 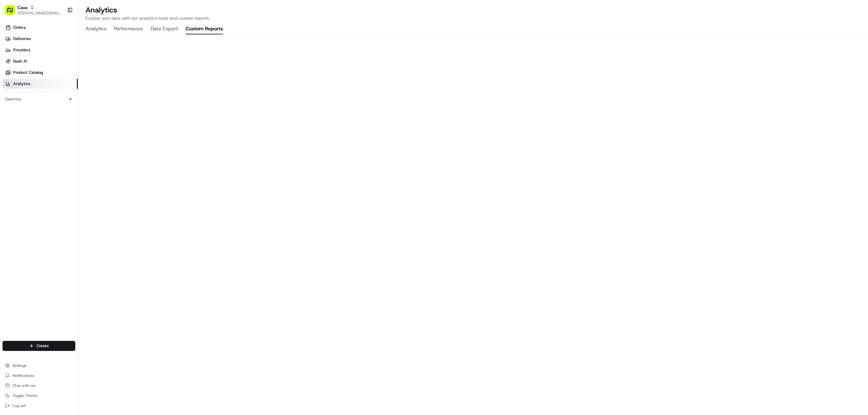 I want to click on span: Providers, so click(x=21, y=50).